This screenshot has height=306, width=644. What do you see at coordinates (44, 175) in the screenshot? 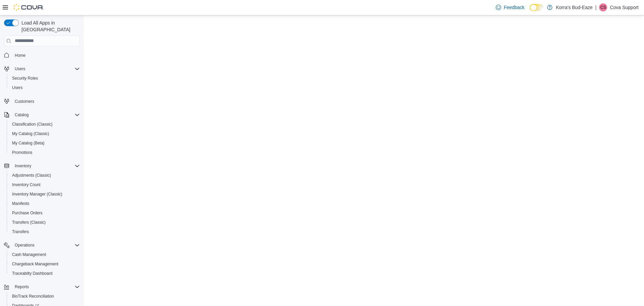
I see `button: Adjustments (Classic)` at bounding box center [44, 175].